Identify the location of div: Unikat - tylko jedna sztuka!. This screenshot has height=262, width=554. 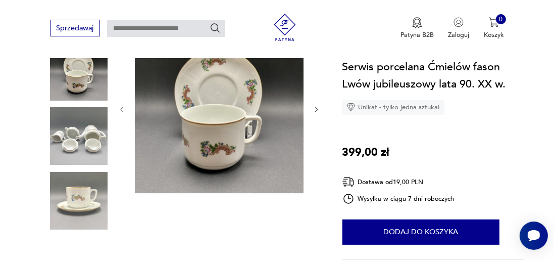
(394, 107).